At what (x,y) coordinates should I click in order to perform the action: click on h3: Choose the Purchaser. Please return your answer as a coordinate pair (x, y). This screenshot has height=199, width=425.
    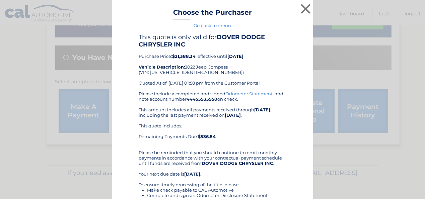
    Looking at the image, I should click on (212, 14).